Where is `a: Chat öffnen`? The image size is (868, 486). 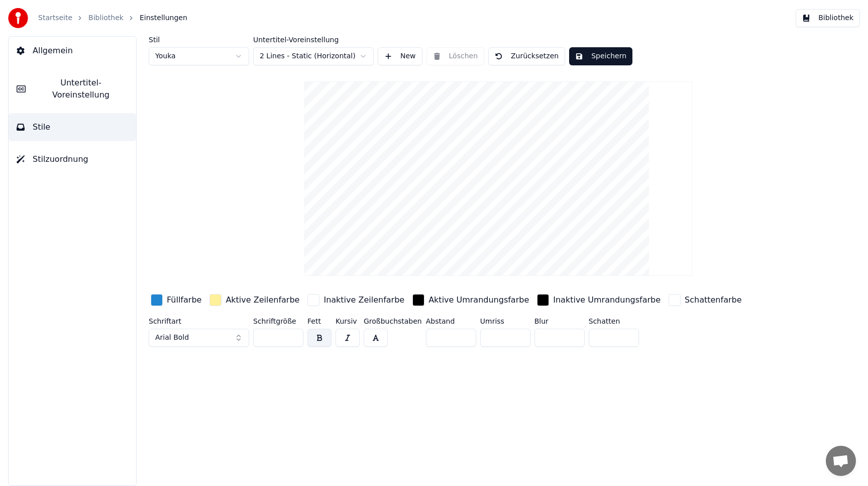 a: Chat öffnen is located at coordinates (841, 461).